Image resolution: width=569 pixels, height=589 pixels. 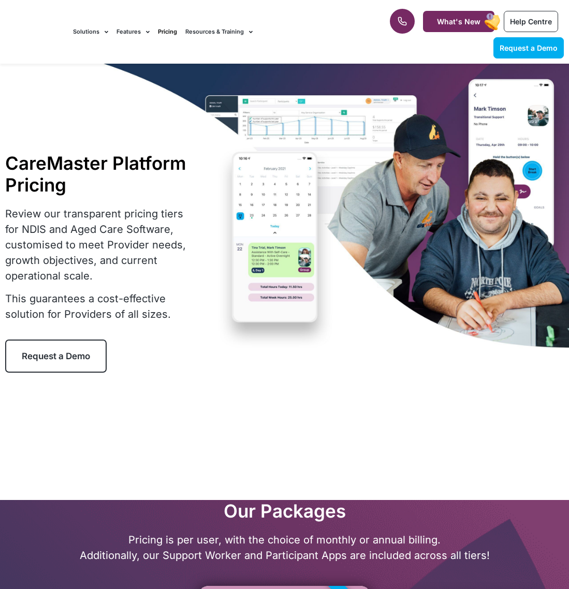 What do you see at coordinates (101, 245) in the screenshot?
I see `p: Review our transparent pricing tiers for NDIS and Aged Care Software, customised to meet Provider...` at bounding box center [101, 245].